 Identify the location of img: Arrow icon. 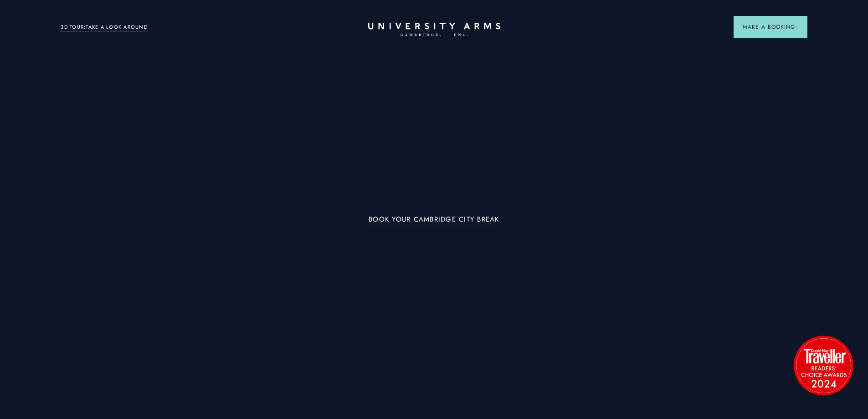
(796, 27).